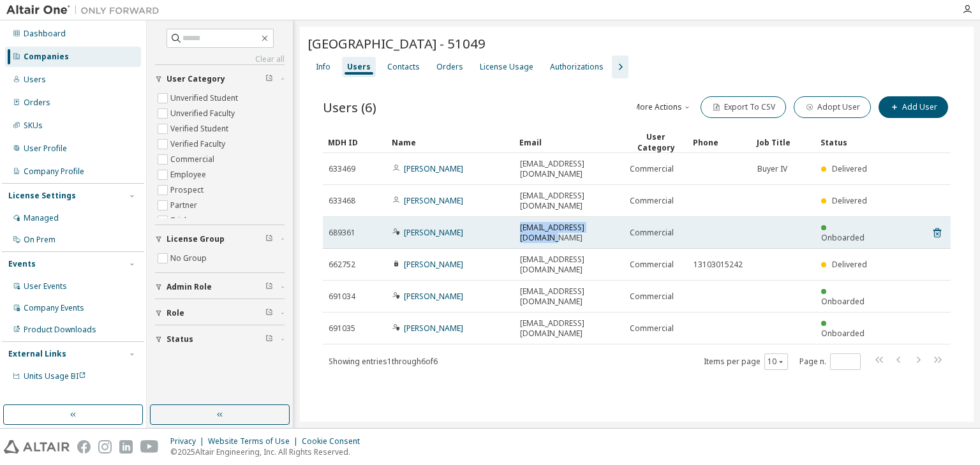 This screenshot has width=980, height=465. Describe the element at coordinates (334, 442) in the screenshot. I see `div: Cookie Consent` at that location.